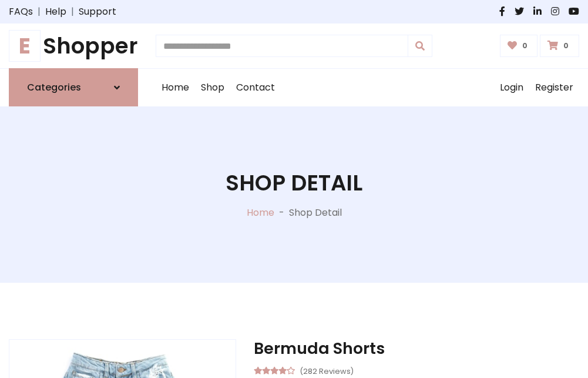 The width and height of the screenshot is (588, 378). Describe the element at coordinates (54, 87) in the screenshot. I see `h6: Categories` at that location.